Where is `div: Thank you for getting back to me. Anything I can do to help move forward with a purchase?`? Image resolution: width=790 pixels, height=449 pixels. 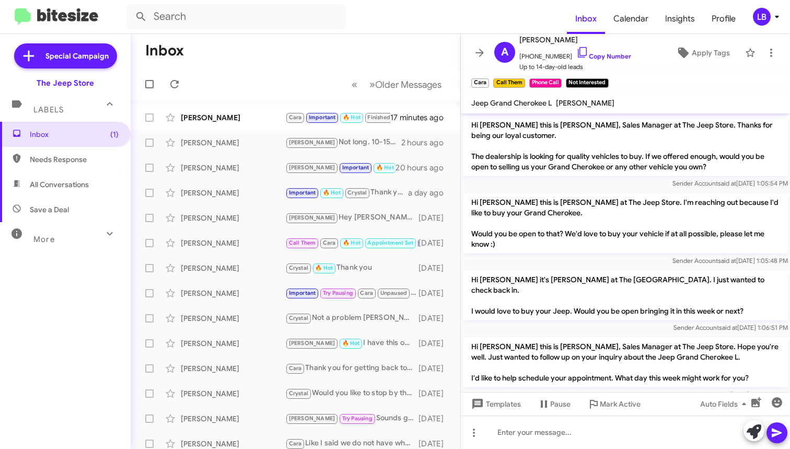 div: Thank you for getting back to me. Anything I can do to help move forward with a purchase? is located at coordinates (352, 368).